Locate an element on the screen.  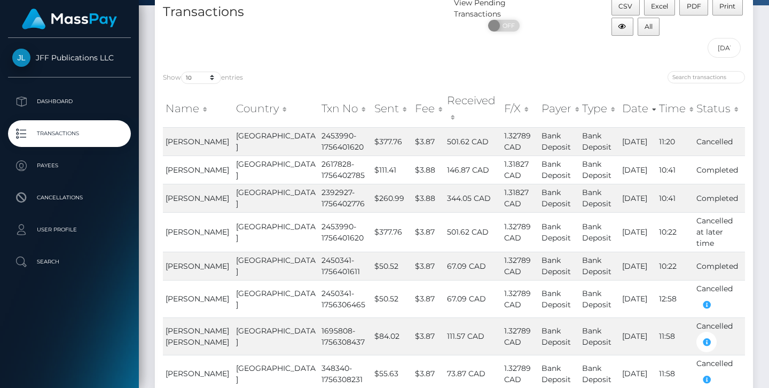
h4: Transactions is located at coordinates (304, 12).